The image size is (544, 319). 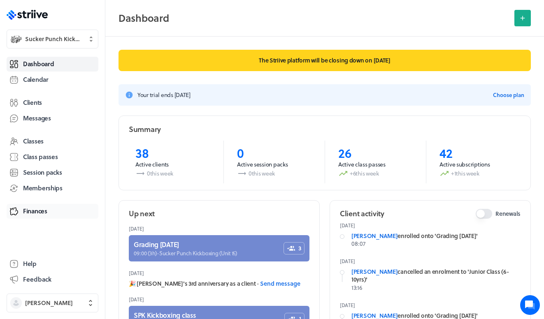 What do you see at coordinates (173, 153) in the screenshot?
I see `p: 38` at bounding box center [173, 153].